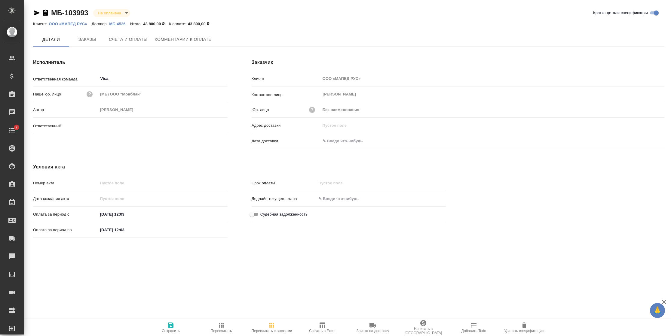  What do you see at coordinates (119, 24) in the screenshot?
I see `p: МБ-4526` at bounding box center [119, 24].